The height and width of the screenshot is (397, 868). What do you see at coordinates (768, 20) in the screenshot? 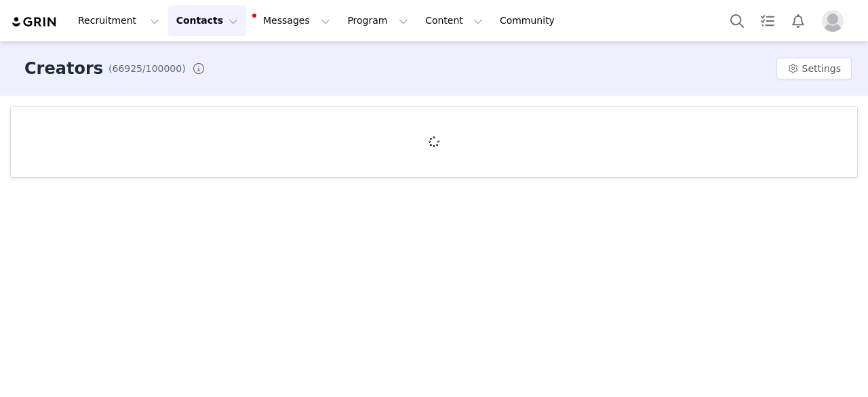
I see `a: Tasks` at bounding box center [768, 20].